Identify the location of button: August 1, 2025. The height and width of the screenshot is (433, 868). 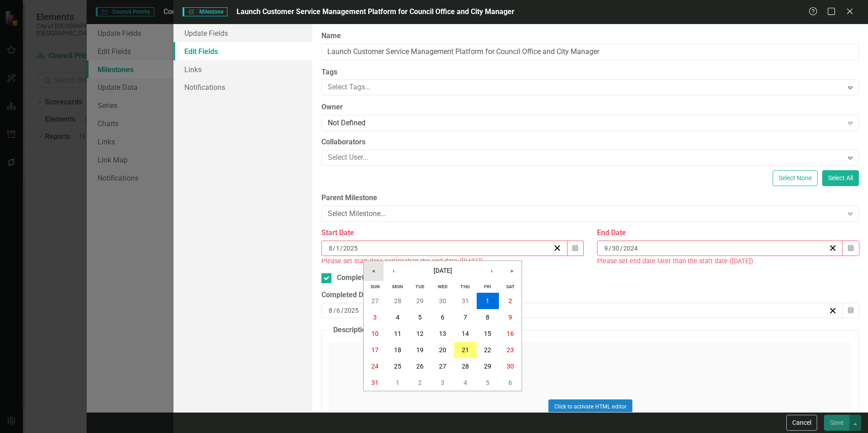
(488, 301).